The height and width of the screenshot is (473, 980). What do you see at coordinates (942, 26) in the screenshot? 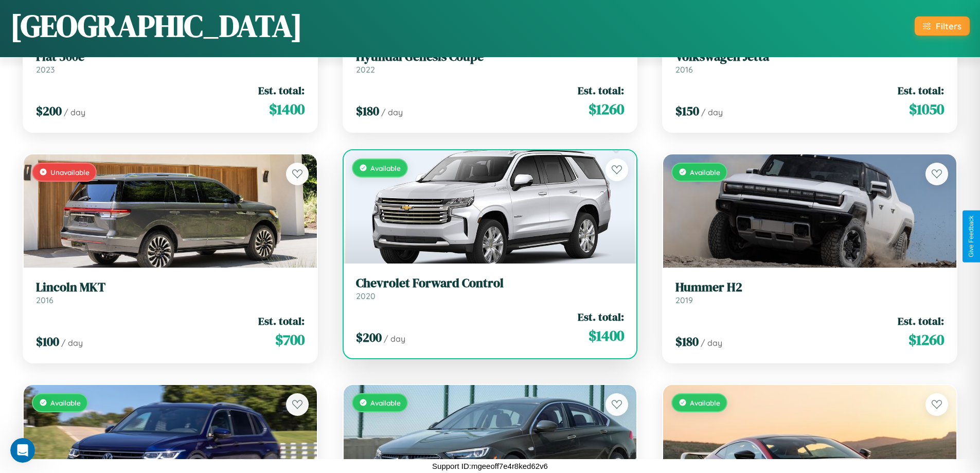
I see `button: Filters` at bounding box center [942, 26].